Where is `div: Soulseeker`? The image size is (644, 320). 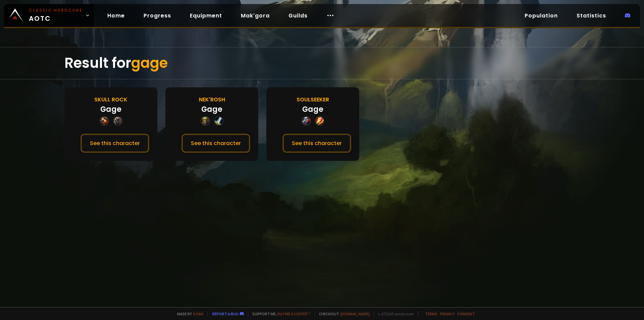
div: Soulseeker is located at coordinates (313, 99).